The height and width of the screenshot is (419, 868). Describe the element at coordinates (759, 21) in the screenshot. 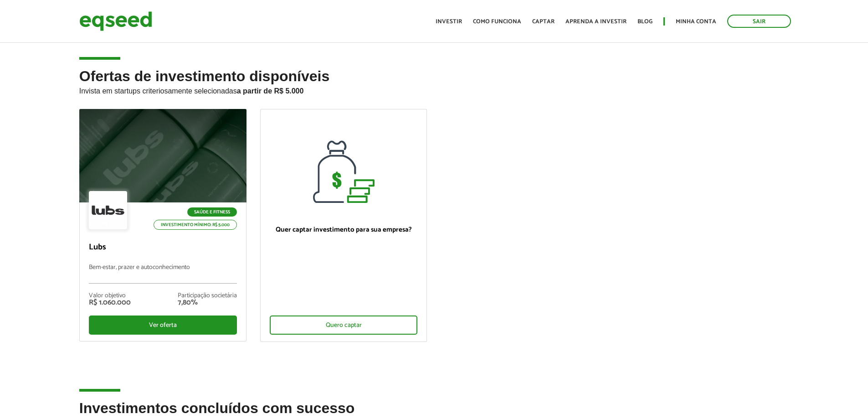

I see `a: Sair` at that location.